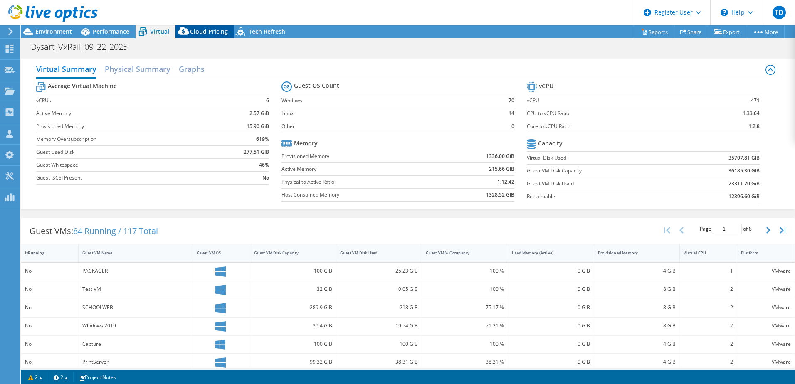 The image size is (795, 384). What do you see at coordinates (293, 308) in the screenshot?
I see `div: 289.9 GiB` at bounding box center [293, 308].